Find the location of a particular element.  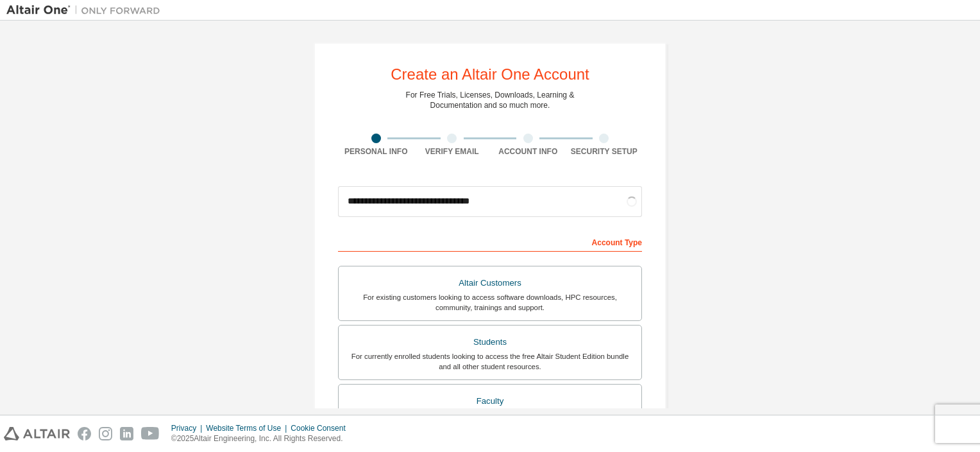

img: instagram.svg is located at coordinates (105, 433).